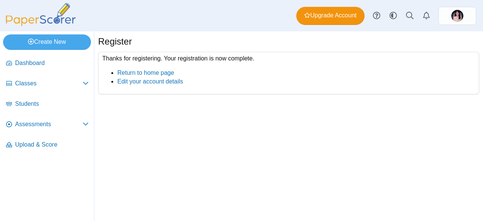 The height and width of the screenshot is (221, 483). I want to click on a: Edit your account details, so click(150, 81).